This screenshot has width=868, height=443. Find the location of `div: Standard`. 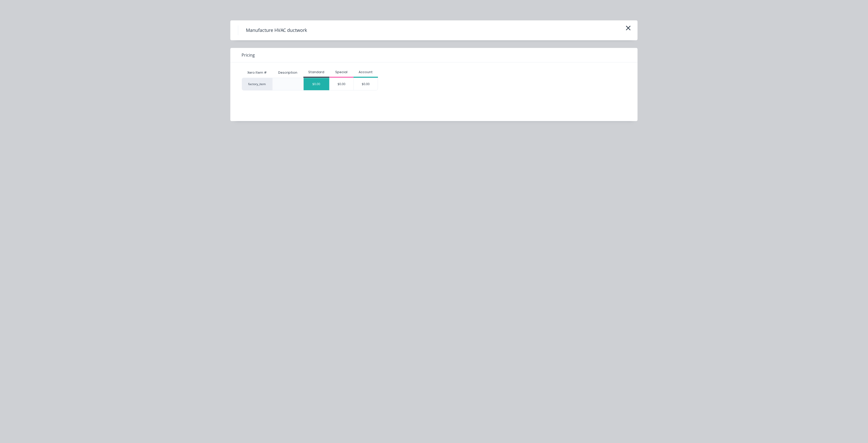

div: Standard is located at coordinates (316, 72).